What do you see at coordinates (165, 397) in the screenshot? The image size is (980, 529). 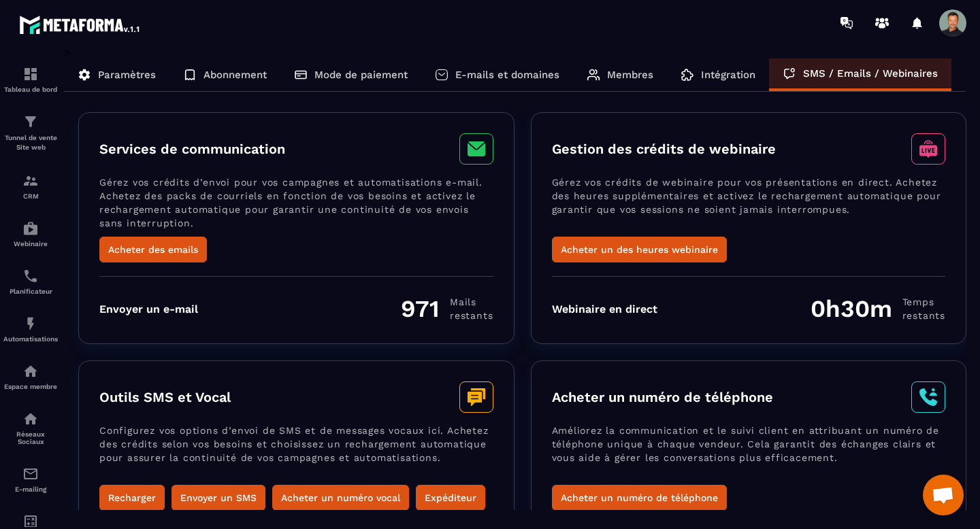 I see `h3: Outils SMS et Vocal` at bounding box center [165, 397].